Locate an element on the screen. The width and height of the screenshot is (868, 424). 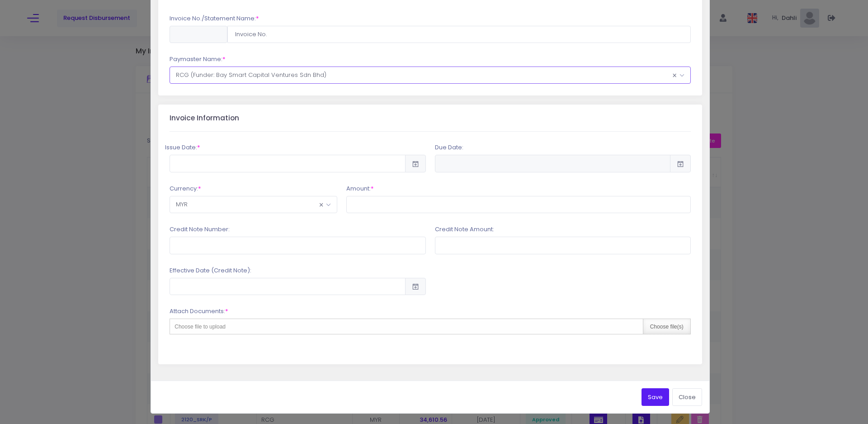
label: Issue Date: is located at coordinates (183, 148).